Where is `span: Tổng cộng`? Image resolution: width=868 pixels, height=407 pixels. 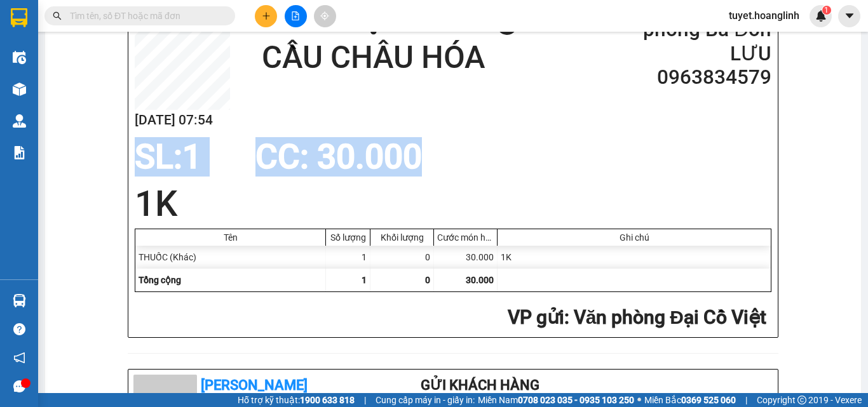
span: Tổng cộng is located at coordinates (159, 280).